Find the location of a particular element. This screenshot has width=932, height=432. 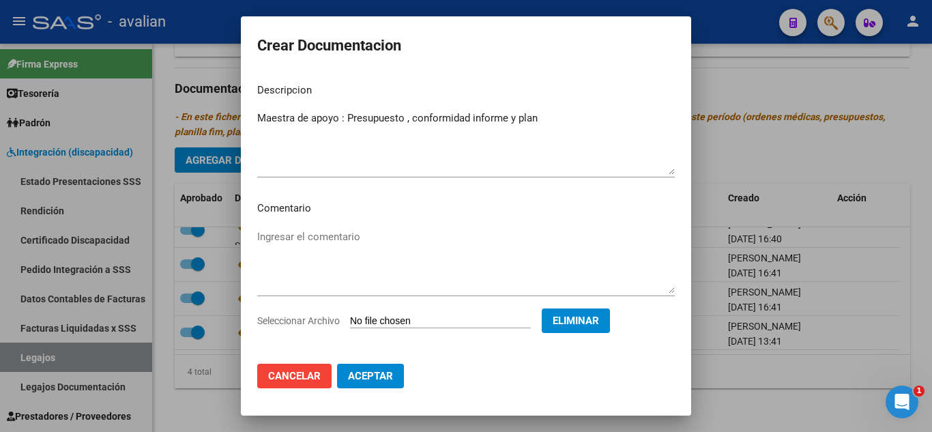

button: Aceptar is located at coordinates (371, 376).